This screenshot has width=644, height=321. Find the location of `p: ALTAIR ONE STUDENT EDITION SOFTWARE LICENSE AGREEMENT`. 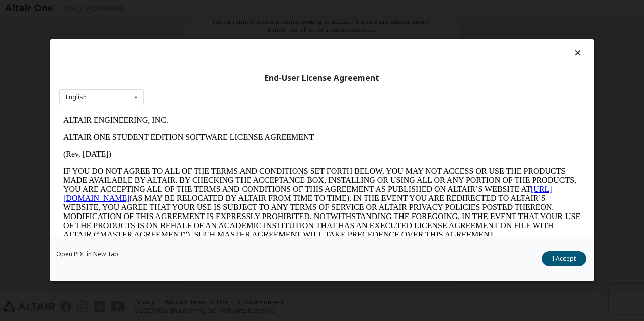

p: ALTAIR ONE STUDENT EDITION SOFTWARE LICENSE AGREEMENT is located at coordinates (263, 25).